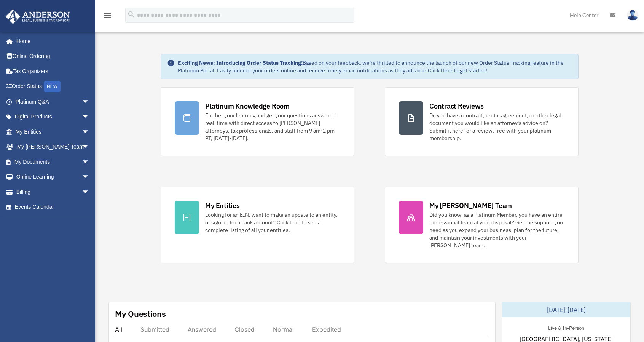 The height and width of the screenshot is (342, 644). I want to click on a: My Entitiesarrow_drop_down, so click(53, 132).